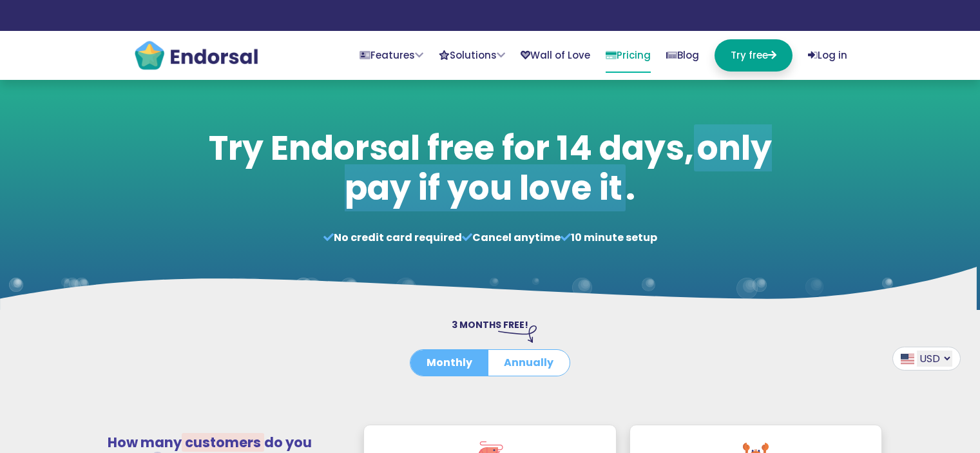 This screenshot has height=453, width=980. What do you see at coordinates (490, 238) in the screenshot?
I see `p: No credit card required Cancel anytime 10 minute setup` at bounding box center [490, 238].